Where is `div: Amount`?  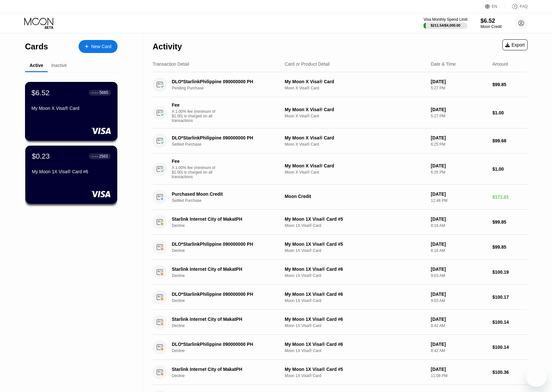 div: Amount is located at coordinates (500, 64).